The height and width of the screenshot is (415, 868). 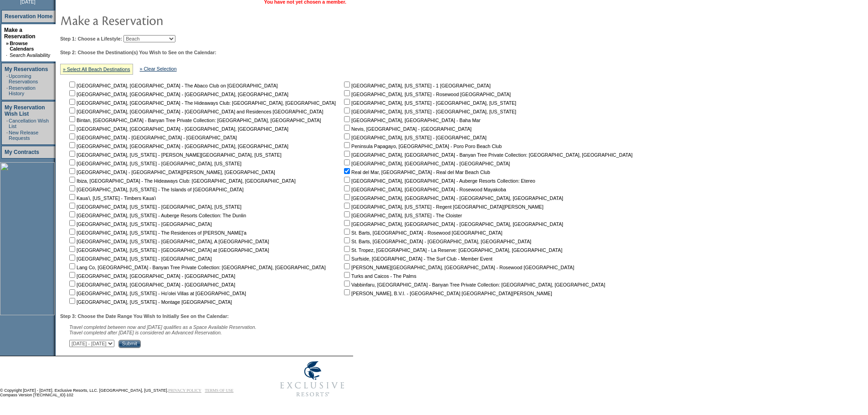 I want to click on a: My Reservation Wish List, so click(x=25, y=111).